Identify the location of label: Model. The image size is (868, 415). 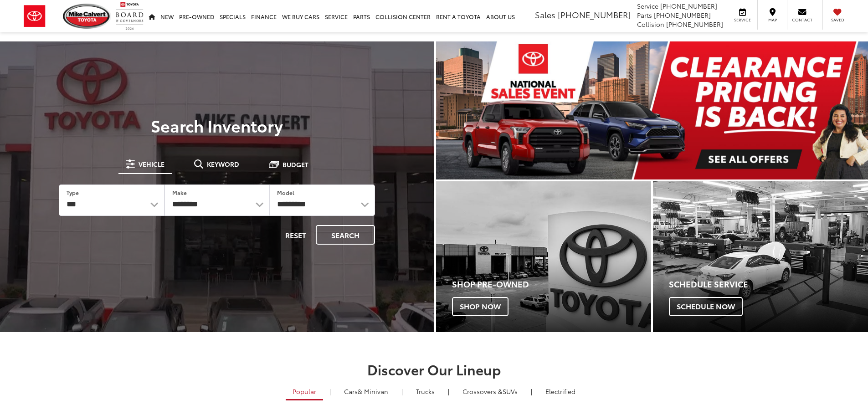
(285, 192).